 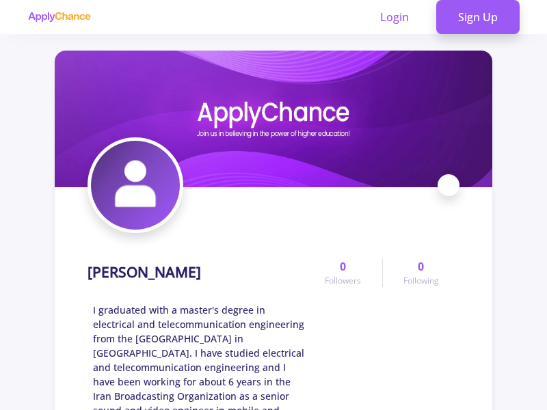 I want to click on span: Following, so click(x=421, y=281).